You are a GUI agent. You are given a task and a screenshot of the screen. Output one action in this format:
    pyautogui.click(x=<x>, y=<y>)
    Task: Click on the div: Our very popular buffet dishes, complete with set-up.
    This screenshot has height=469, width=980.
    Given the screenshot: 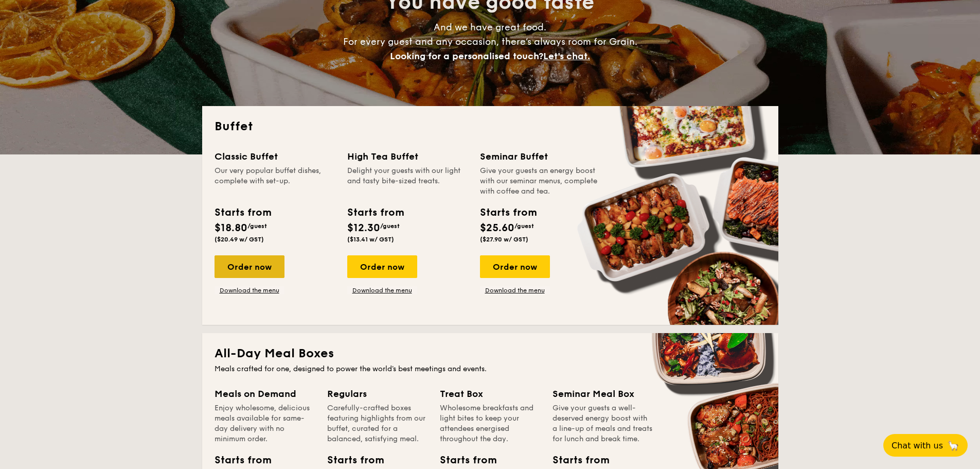 What is the action you would take?
    pyautogui.click(x=275, y=181)
    